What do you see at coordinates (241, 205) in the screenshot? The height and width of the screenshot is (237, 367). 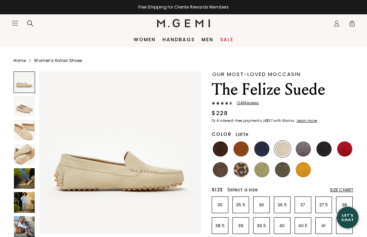 I see `p: 35.5` at bounding box center [241, 205].